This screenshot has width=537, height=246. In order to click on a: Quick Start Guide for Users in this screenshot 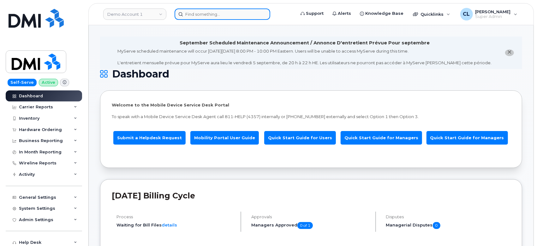, I will do `click(300, 138)`.